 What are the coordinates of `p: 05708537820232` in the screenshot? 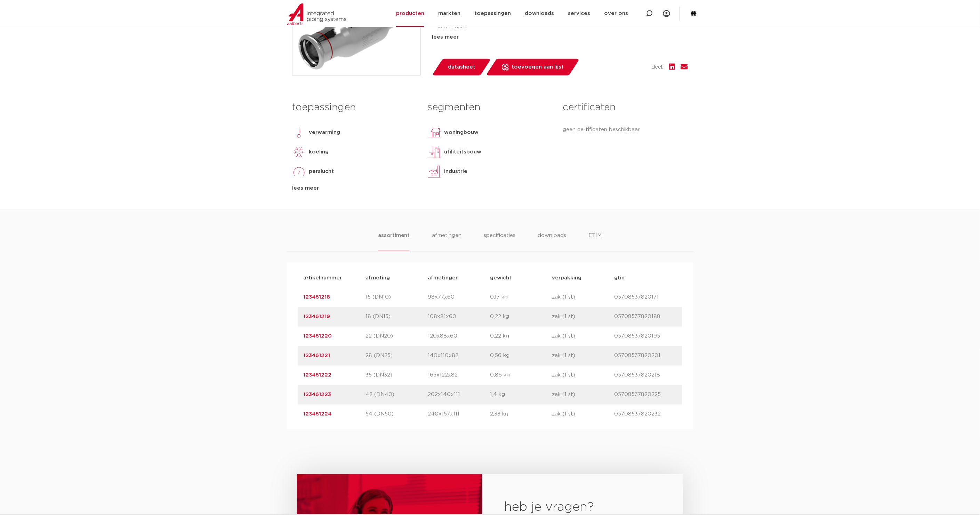 It's located at (645, 414).